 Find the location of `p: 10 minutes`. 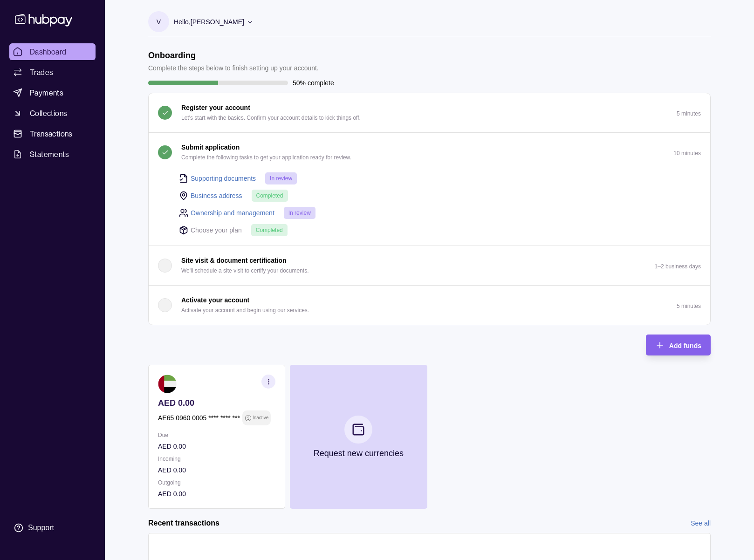

p: 10 minutes is located at coordinates (687, 153).